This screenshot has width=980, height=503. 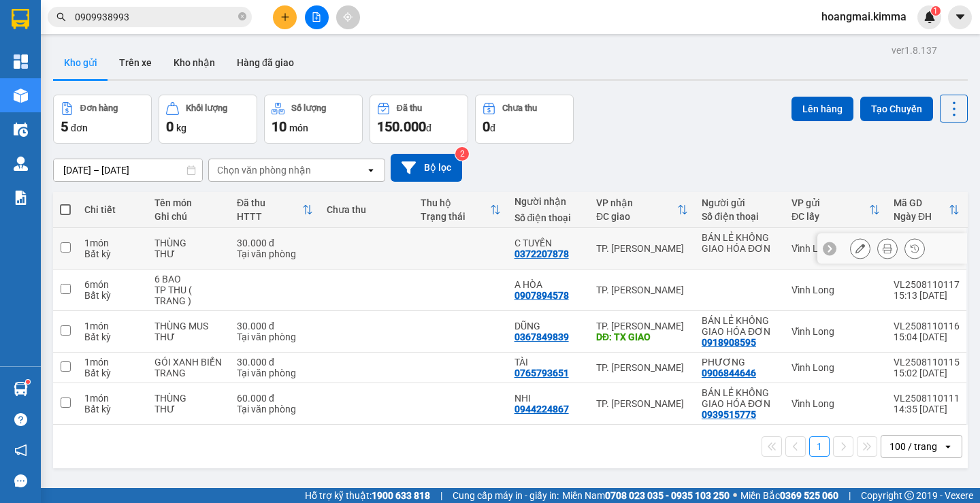 What do you see at coordinates (926, 362) in the screenshot?
I see `div: VL2508110115` at bounding box center [926, 362].